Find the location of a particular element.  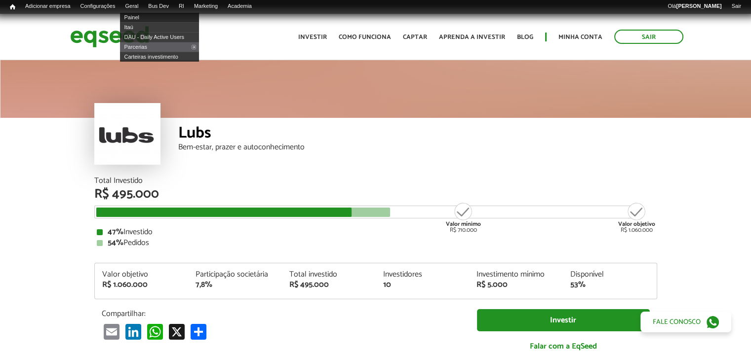

a: Blog is located at coordinates (525, 37).